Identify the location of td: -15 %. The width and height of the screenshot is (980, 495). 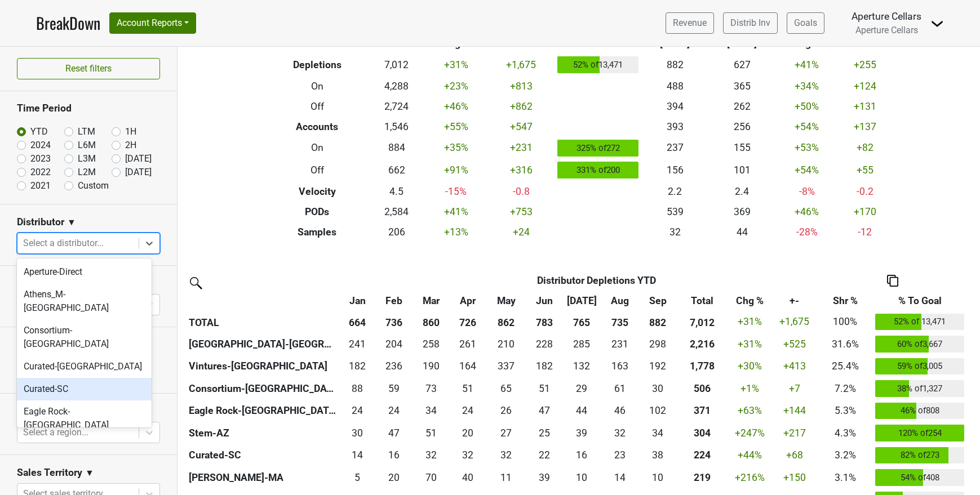
(456, 192).